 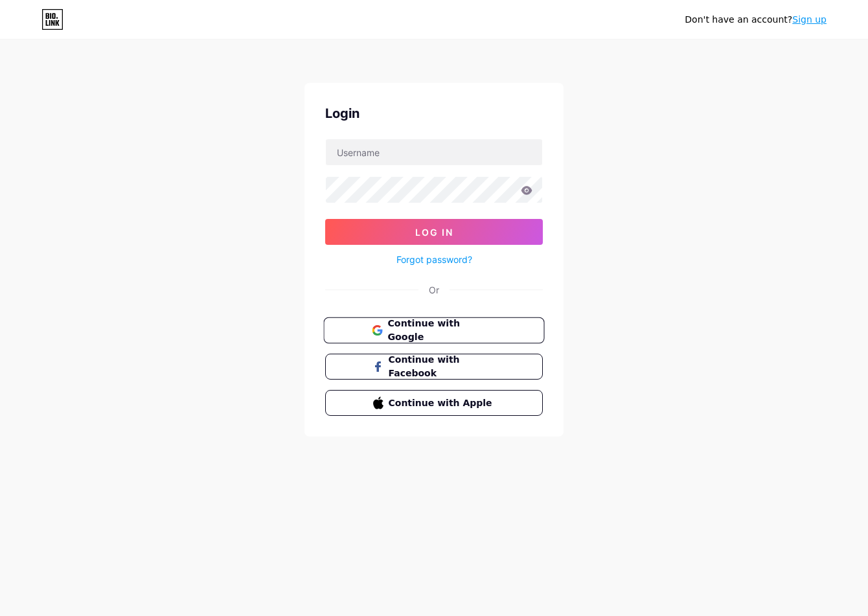 What do you see at coordinates (434, 259) in the screenshot?
I see `a: Forgot password?` at bounding box center [434, 259].